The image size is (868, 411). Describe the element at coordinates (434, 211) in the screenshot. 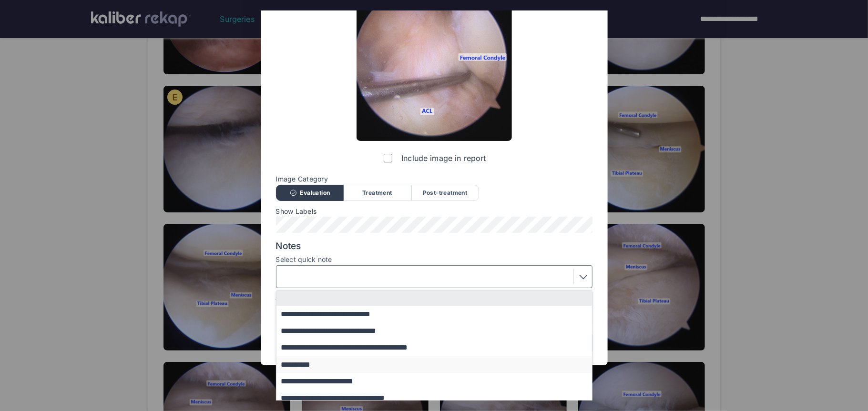

I see `span: Show Labels` at that location.